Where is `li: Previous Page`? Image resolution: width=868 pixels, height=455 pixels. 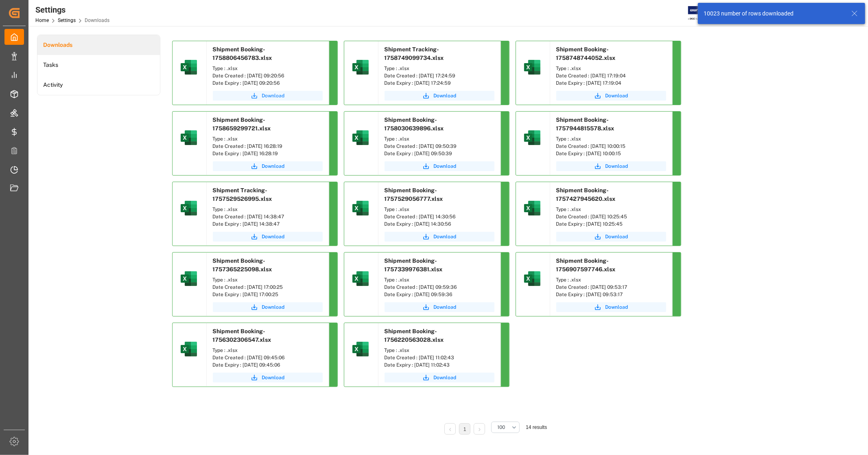
li: Previous Page is located at coordinates (450, 428).